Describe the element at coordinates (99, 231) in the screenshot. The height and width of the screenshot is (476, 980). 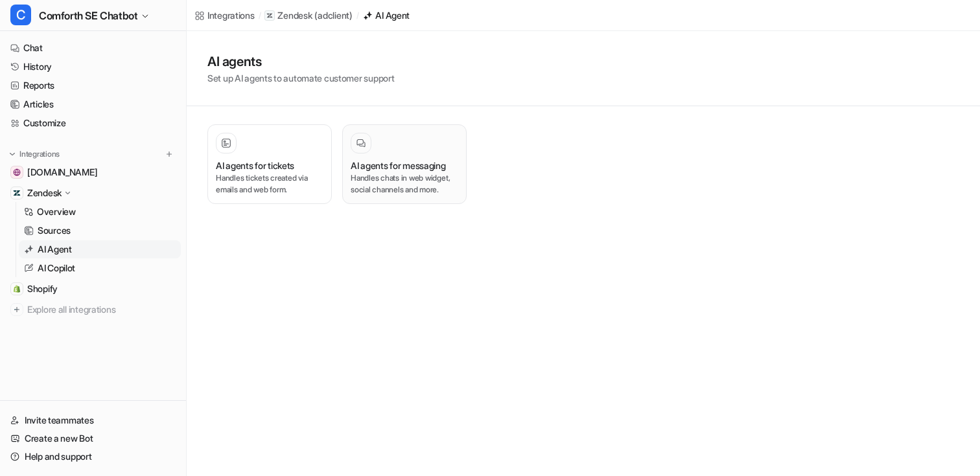
I see `a: Sources` at that location.